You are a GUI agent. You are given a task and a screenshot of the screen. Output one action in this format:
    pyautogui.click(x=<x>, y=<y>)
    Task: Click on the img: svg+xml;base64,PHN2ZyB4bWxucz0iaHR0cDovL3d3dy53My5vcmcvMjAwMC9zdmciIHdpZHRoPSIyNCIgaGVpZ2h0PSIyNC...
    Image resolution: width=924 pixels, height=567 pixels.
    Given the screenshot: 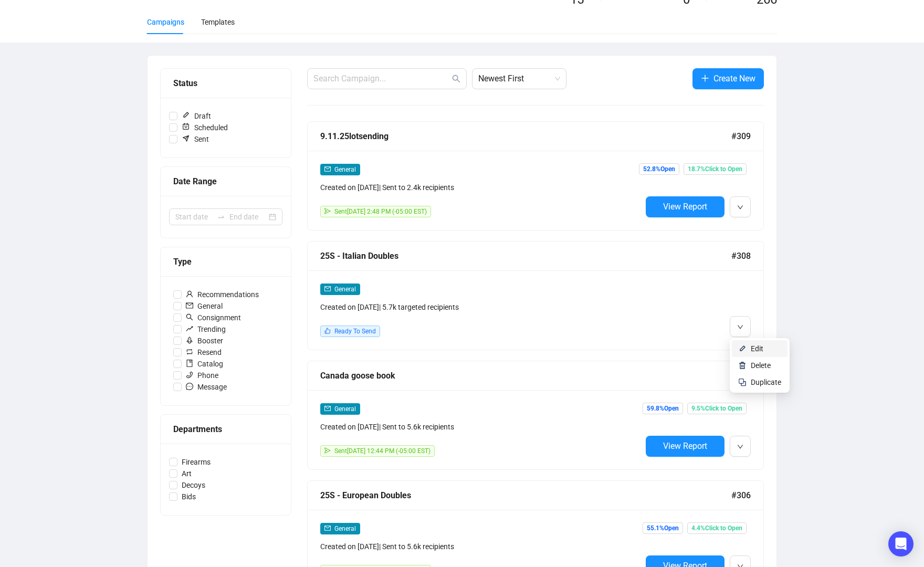 What is the action you would take?
    pyautogui.click(x=742, y=382)
    